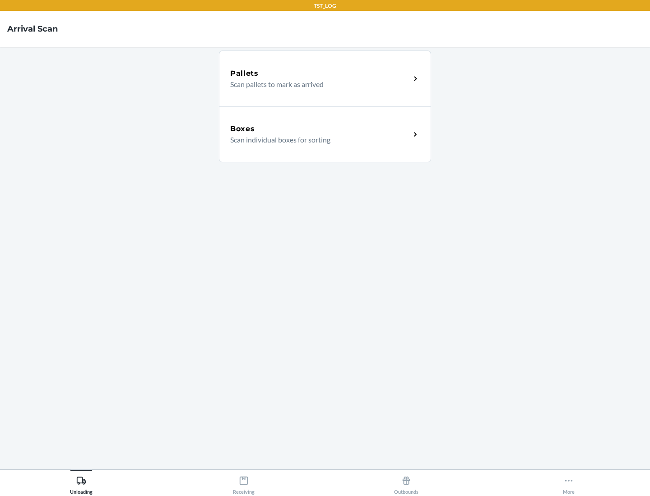 This screenshot has width=650, height=496. Describe the element at coordinates (242, 129) in the screenshot. I see `h5: Boxes` at that location.